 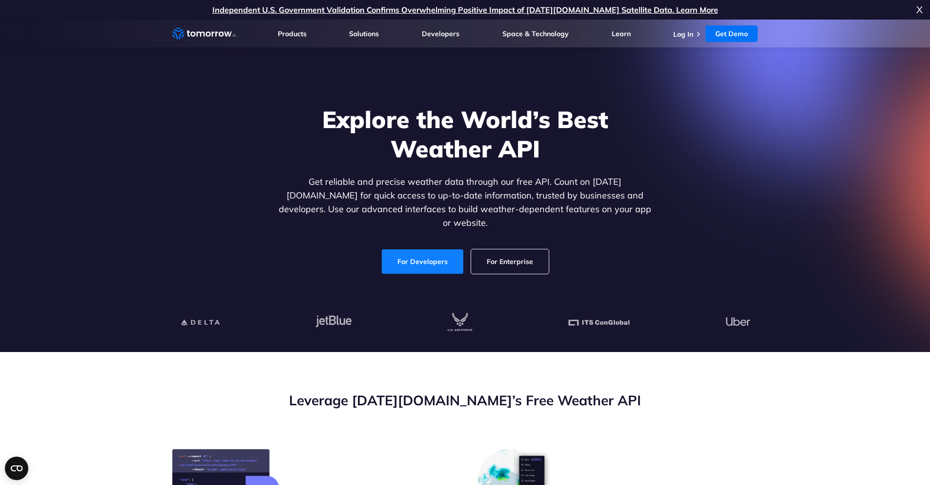 What do you see at coordinates (536, 34) in the screenshot?
I see `a: Space & Technology` at bounding box center [536, 34].